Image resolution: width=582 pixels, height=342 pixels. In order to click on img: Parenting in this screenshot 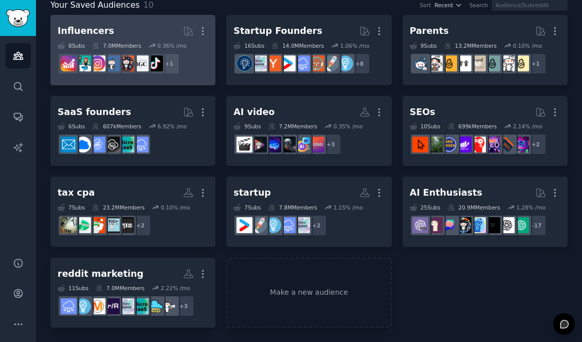, I will do `click(520, 63)`.